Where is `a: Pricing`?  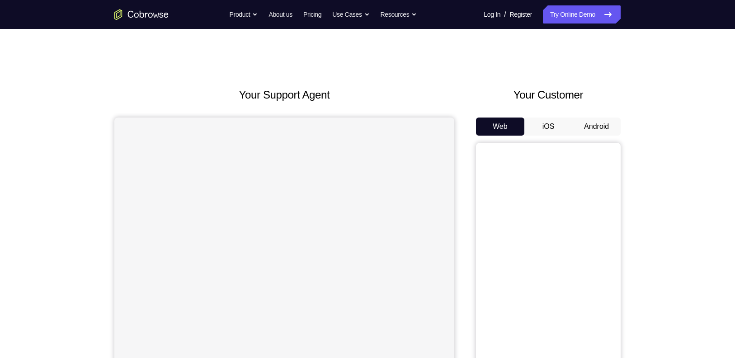
a: Pricing is located at coordinates (312, 14).